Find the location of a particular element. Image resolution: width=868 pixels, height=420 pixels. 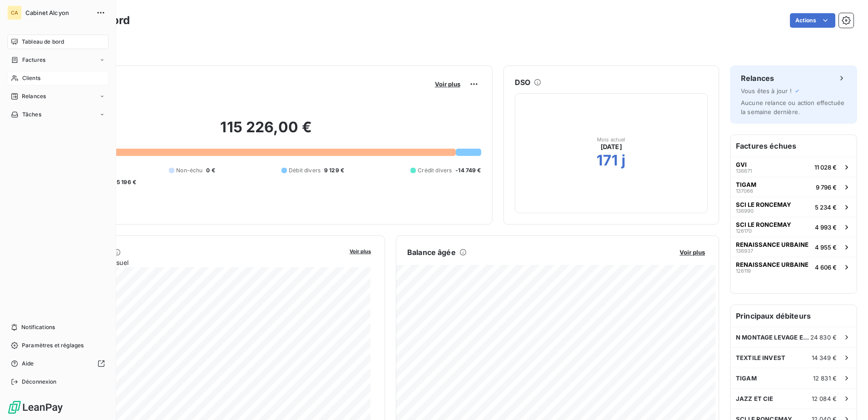

span: 4 993 € is located at coordinates (826, 227).